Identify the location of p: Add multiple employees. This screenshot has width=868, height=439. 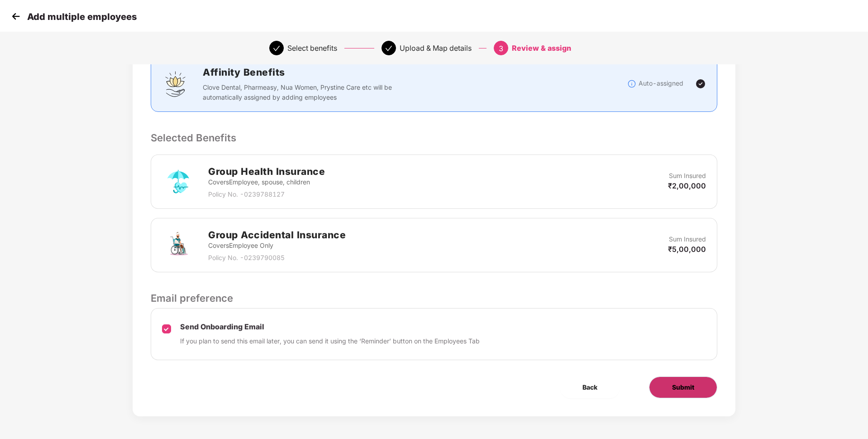
(82, 17).